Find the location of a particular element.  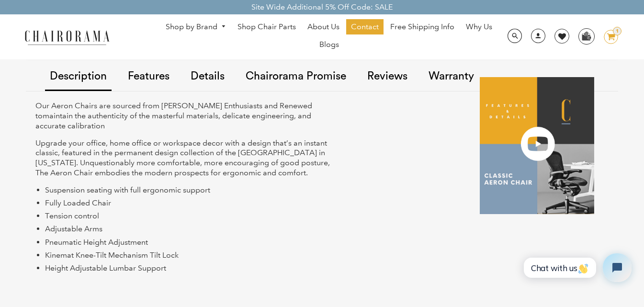

a: Features is located at coordinates (148, 76).